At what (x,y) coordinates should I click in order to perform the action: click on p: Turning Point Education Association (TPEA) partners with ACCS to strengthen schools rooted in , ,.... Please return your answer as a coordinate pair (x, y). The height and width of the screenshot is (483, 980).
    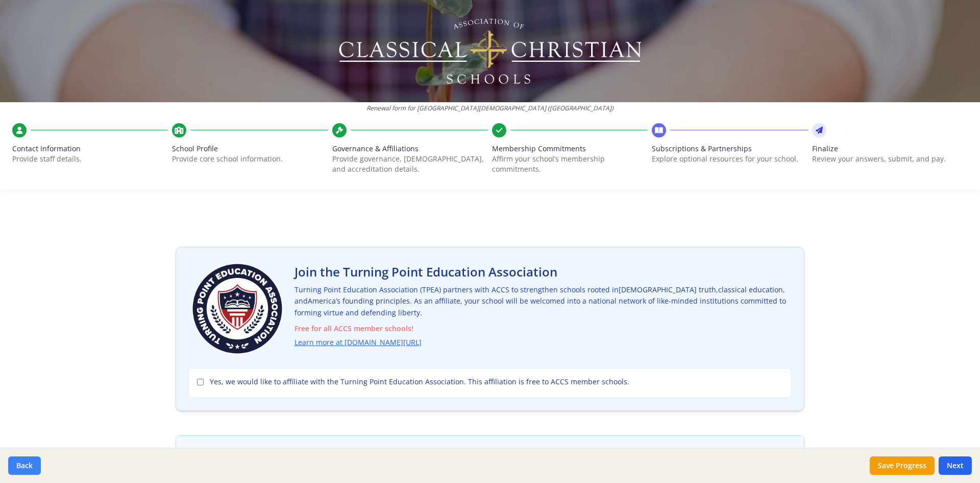
    Looking at the image, I should click on (543, 316).